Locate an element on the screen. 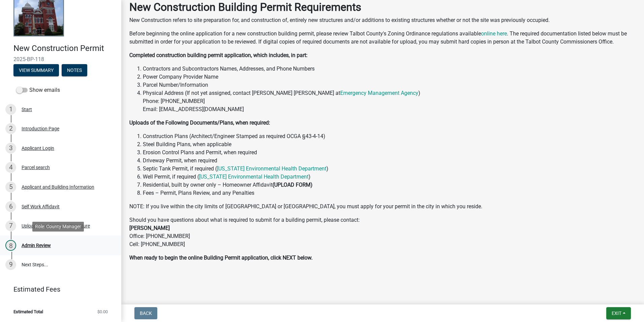 The height and width of the screenshot is (322, 644). p: Should you have questions about what is required to submit for a building permit, please contact:... is located at coordinates (383, 232).